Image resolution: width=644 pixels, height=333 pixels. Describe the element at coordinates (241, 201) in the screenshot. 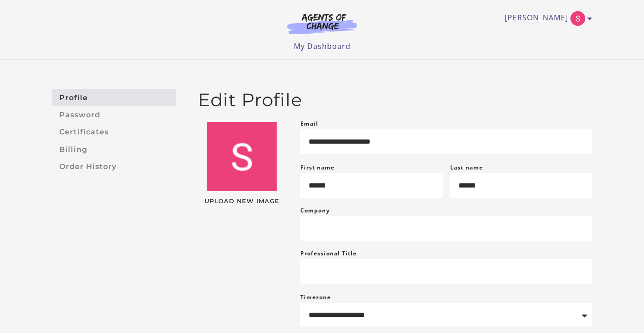

I see `span: Upload New Image` at that location.